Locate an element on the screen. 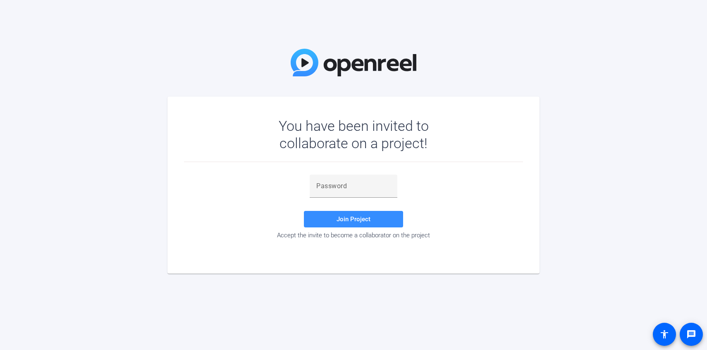 This screenshot has width=707, height=350. button: Join Project is located at coordinates (353, 219).